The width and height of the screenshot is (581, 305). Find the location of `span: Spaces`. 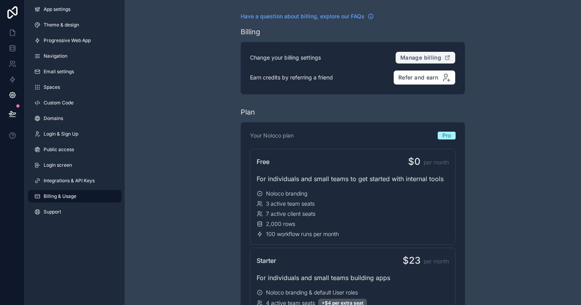

span: Spaces is located at coordinates (52, 87).